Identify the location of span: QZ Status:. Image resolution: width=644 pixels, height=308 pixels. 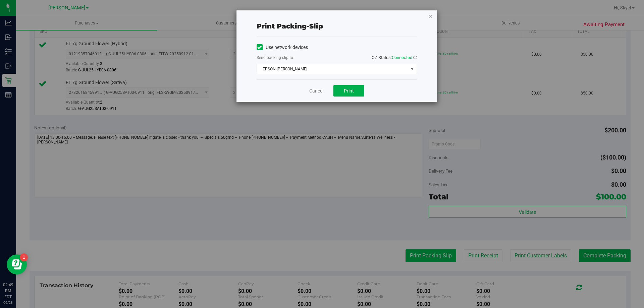
(394, 57).